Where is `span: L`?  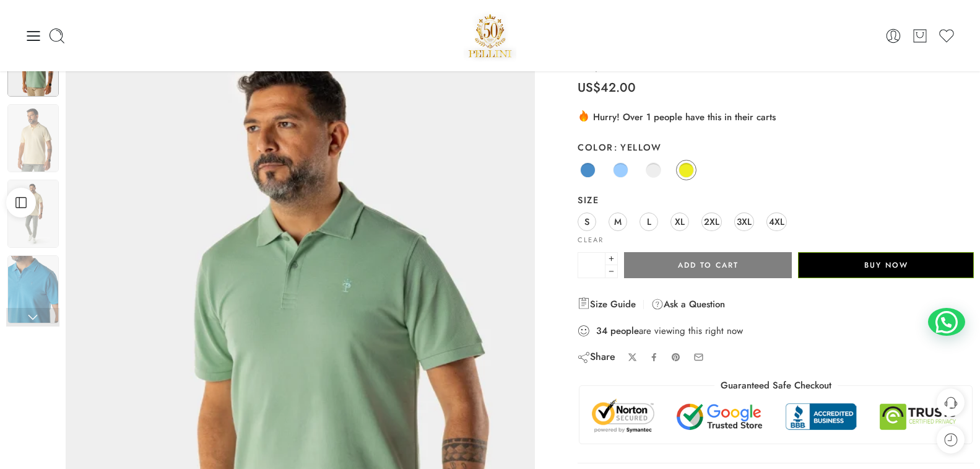 span: L is located at coordinates (648, 221).